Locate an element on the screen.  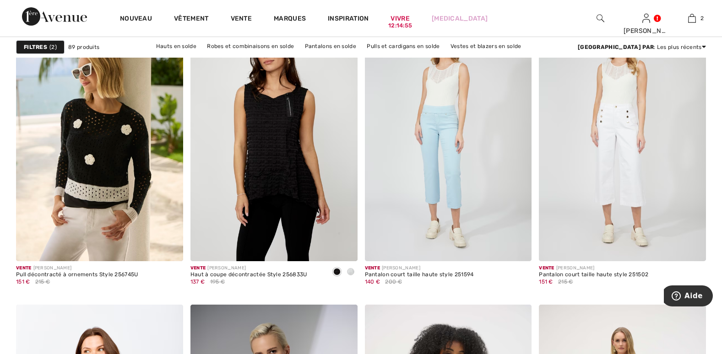
div: Off White is located at coordinates (351, 272).